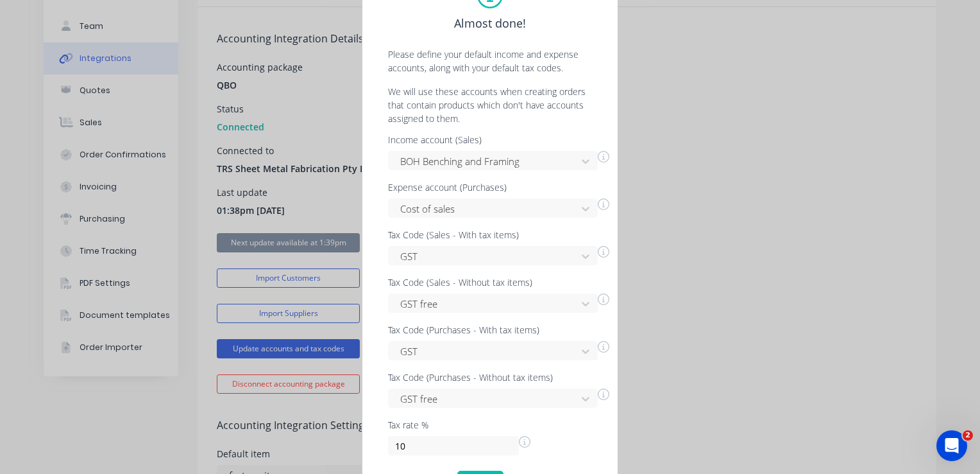 The height and width of the screenshot is (474, 980). What do you see at coordinates (498, 235) in the screenshot?
I see `div: Tax Code (Sales - With tax items)` at bounding box center [498, 235].